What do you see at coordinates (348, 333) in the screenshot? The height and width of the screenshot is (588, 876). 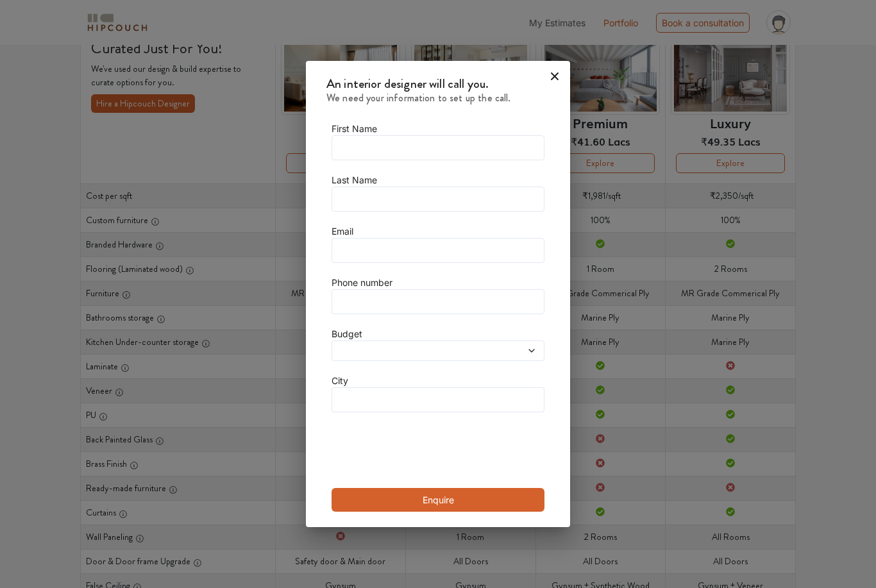 I see `label: Budget` at bounding box center [348, 333].